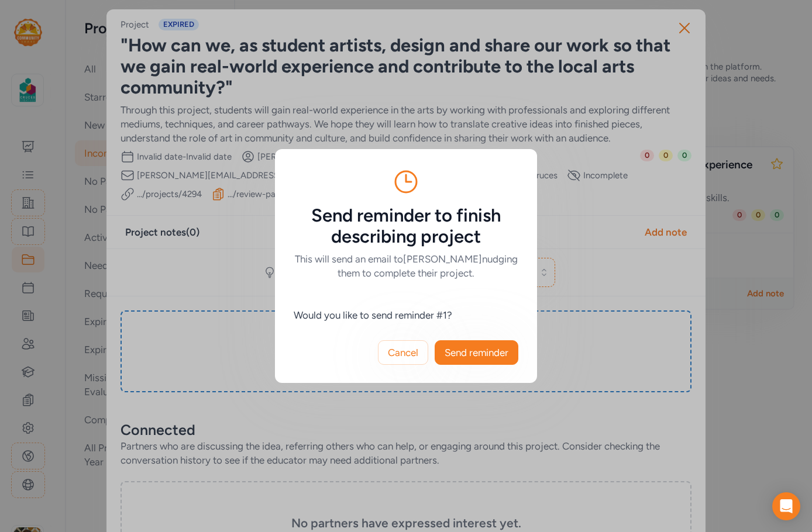 The height and width of the screenshot is (532, 812). Describe the element at coordinates (476, 353) in the screenshot. I see `span: Send reminder` at that location.